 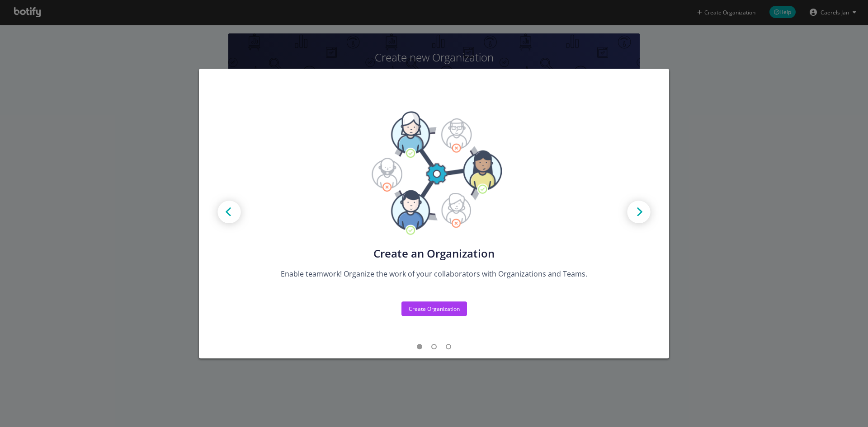 What do you see at coordinates (229, 213) in the screenshot?
I see `img: Prev arrow` at bounding box center [229, 213].